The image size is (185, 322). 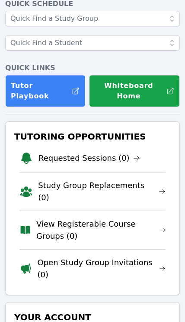 What do you see at coordinates (102, 191) in the screenshot?
I see `a: Study Group Replacements (0)` at bounding box center [102, 191].